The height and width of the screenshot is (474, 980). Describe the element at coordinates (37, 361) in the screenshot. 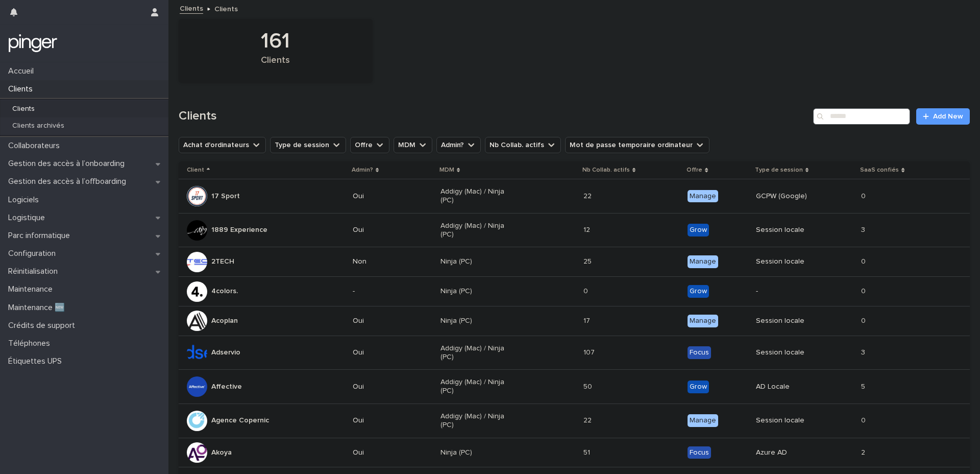

I see `p: Étiquettes UPS` at that location.